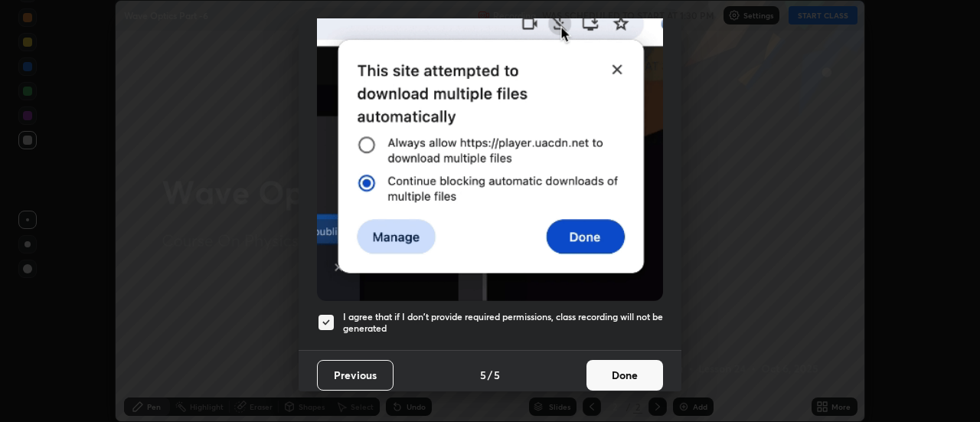 This screenshot has width=980, height=422. I want to click on h5: I agree that if I don't provide required permissions, class recording will not be generated, so click(503, 323).